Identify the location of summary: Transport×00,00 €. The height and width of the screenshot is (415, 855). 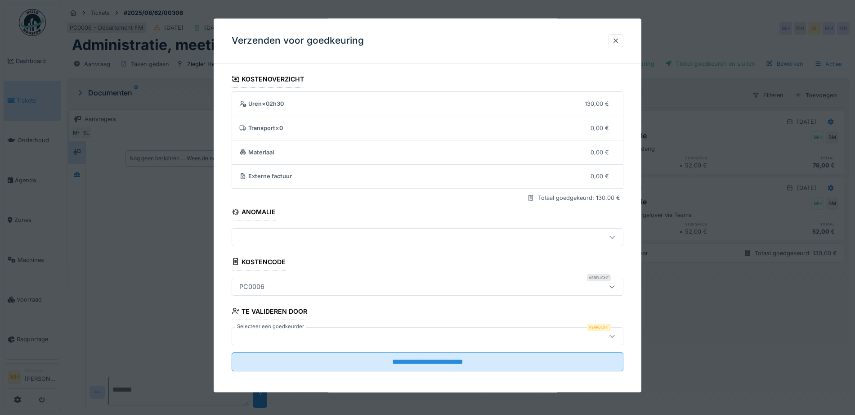
(427, 128).